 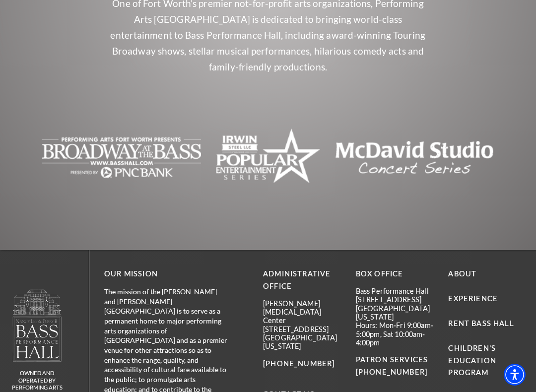 I want to click on a: Rent Bass Hall, so click(x=481, y=323).